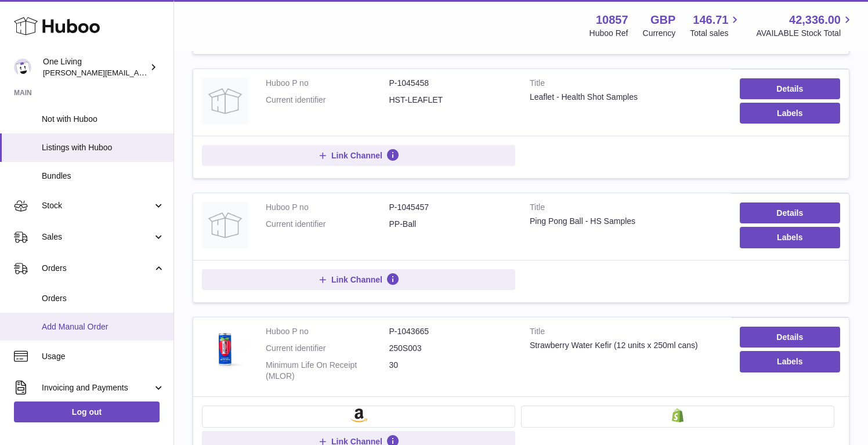  Describe the element at coordinates (97, 387) in the screenshot. I see `span: Invoicing and Payments` at that location.